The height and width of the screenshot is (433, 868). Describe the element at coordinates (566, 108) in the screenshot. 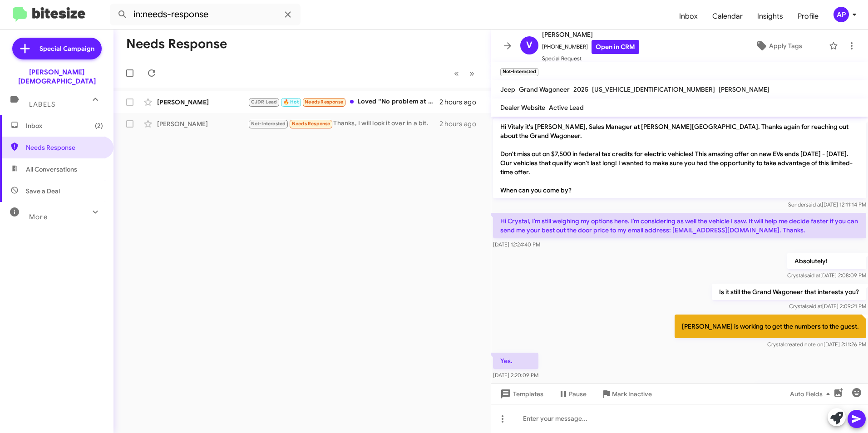

I see `span: Active Lead` at that location.